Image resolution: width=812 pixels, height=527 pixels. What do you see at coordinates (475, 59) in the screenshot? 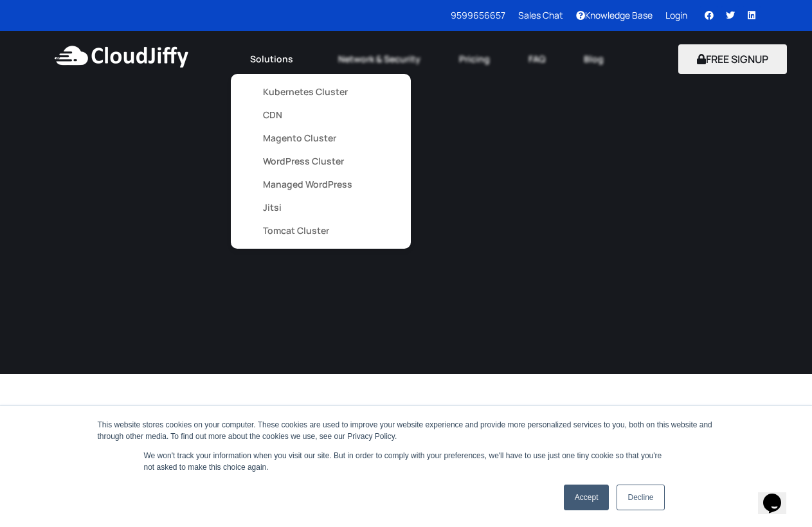
I see `a: Pricing` at bounding box center [475, 59].